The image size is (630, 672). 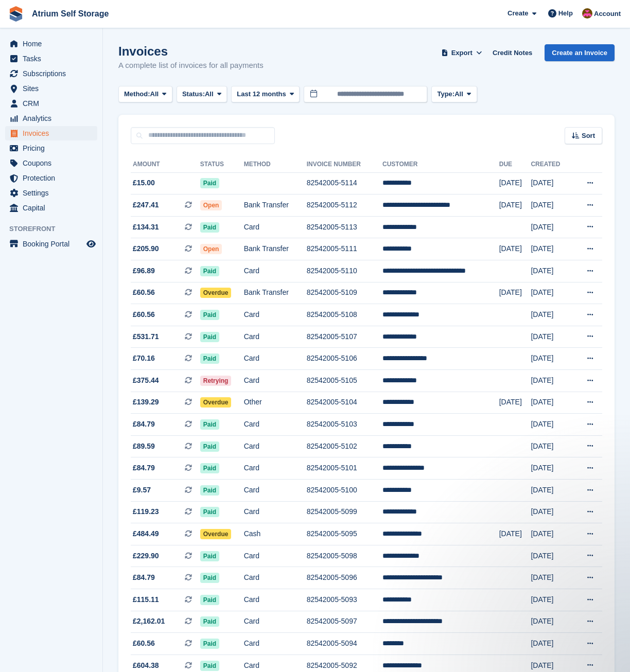 I want to click on button: Method: All, so click(x=145, y=94).